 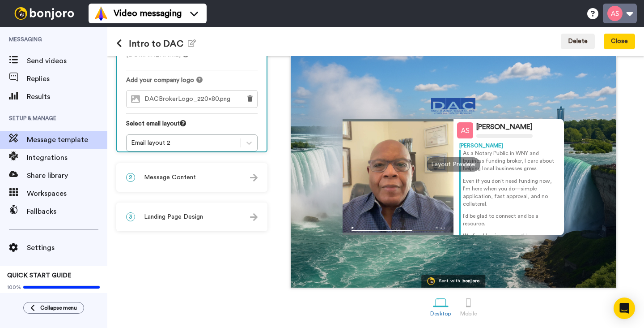 I want to click on button: Collapse menu, so click(x=54, y=308).